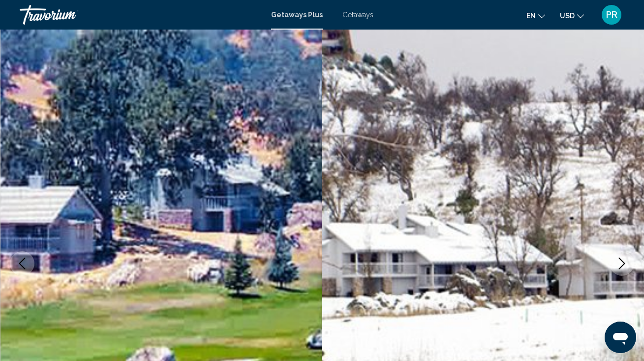 The height and width of the screenshot is (361, 644). What do you see at coordinates (140, 15) in the screenshot?
I see `a: Travorium` at bounding box center [140, 15].